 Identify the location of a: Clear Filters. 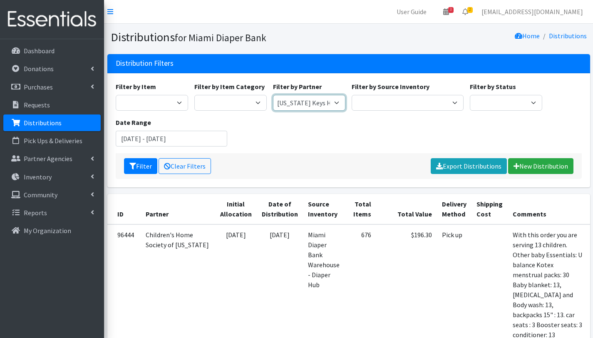
(185, 166).